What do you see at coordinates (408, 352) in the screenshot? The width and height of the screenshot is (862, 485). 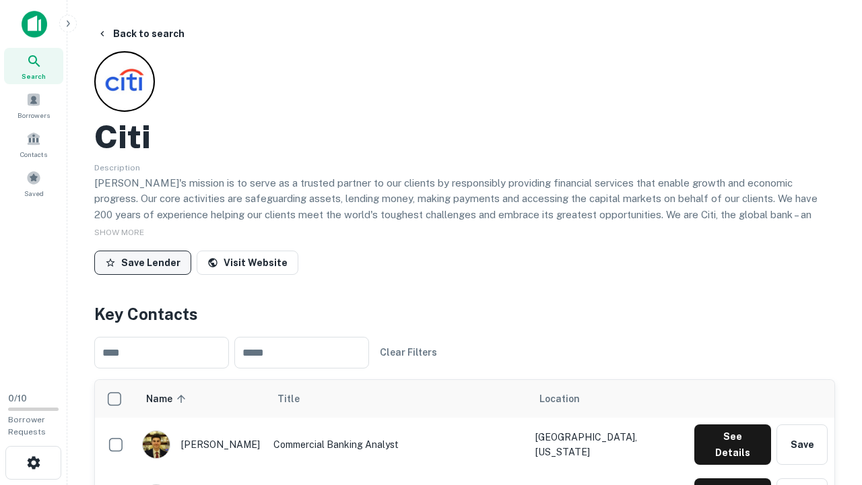 I see `button: Clear Filters` at bounding box center [408, 352].